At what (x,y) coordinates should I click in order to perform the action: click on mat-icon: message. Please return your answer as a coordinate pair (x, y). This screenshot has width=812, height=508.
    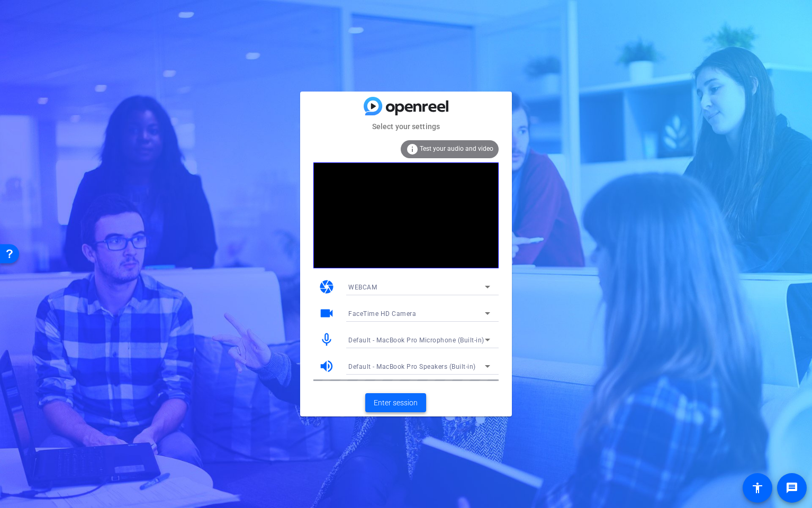
    Looking at the image, I should click on (792, 488).